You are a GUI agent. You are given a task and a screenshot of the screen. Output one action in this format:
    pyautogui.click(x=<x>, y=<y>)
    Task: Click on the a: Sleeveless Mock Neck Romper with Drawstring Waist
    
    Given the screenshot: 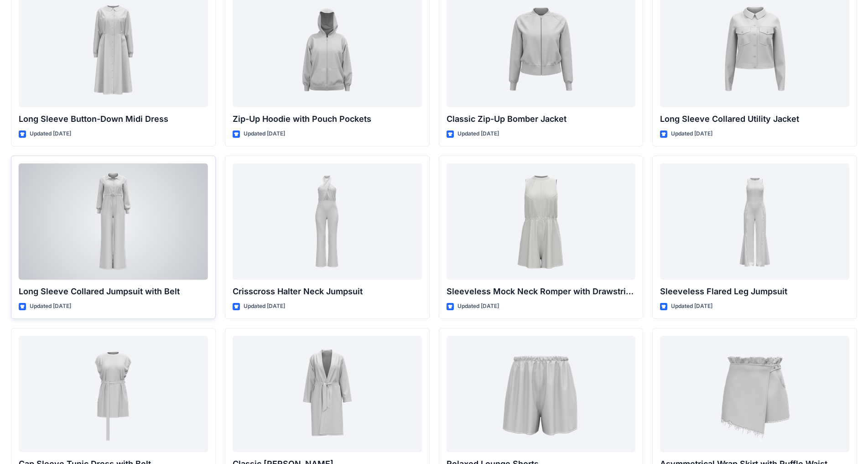 What is the action you would take?
    pyautogui.click(x=541, y=221)
    